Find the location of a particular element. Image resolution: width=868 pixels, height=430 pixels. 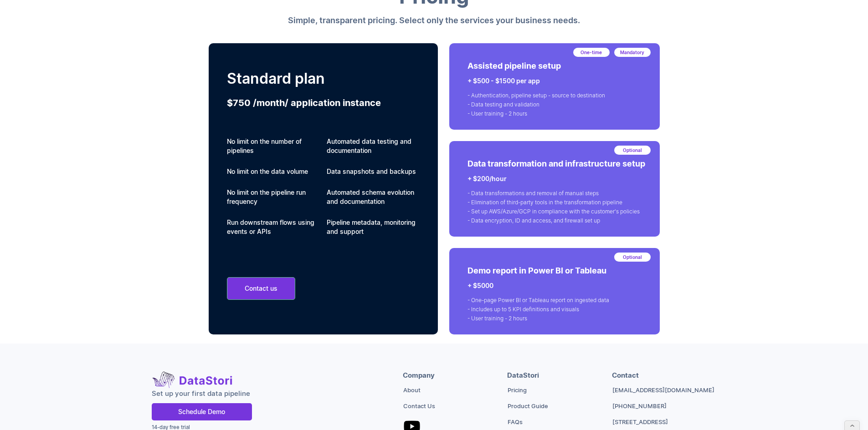

img: logo is located at coordinates (193, 380).